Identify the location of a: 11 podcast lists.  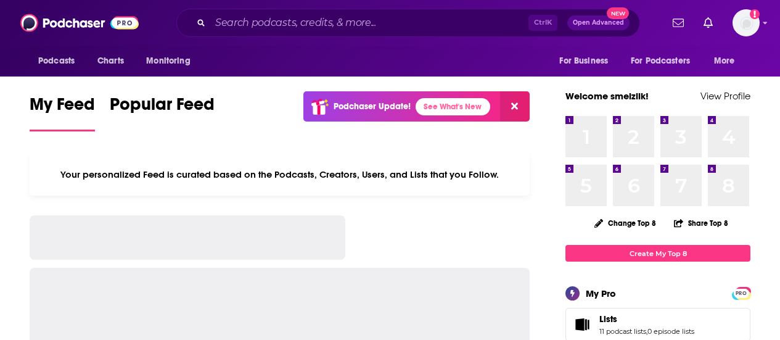
(623, 331).